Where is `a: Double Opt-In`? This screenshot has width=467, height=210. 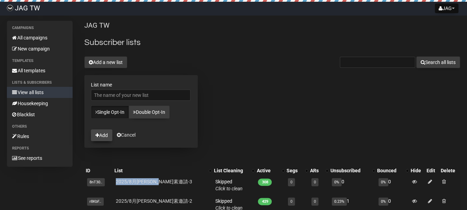 a: Double Opt-In is located at coordinates (149, 112).